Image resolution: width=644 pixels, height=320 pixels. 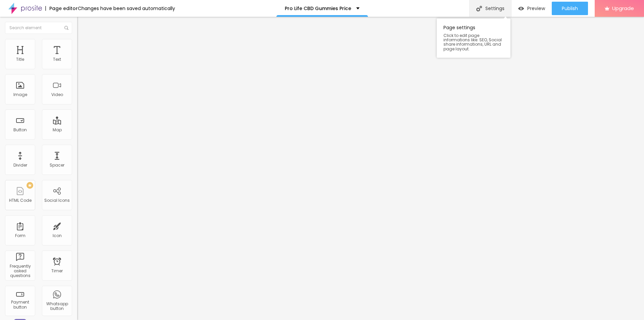 What do you see at coordinates (570, 8) in the screenshot?
I see `span: Publish` at bounding box center [570, 8].